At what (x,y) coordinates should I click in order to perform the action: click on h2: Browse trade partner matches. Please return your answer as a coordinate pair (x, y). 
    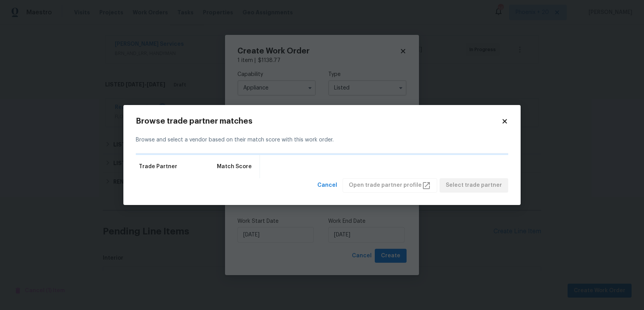
    Looking at the image, I should click on (318, 121).